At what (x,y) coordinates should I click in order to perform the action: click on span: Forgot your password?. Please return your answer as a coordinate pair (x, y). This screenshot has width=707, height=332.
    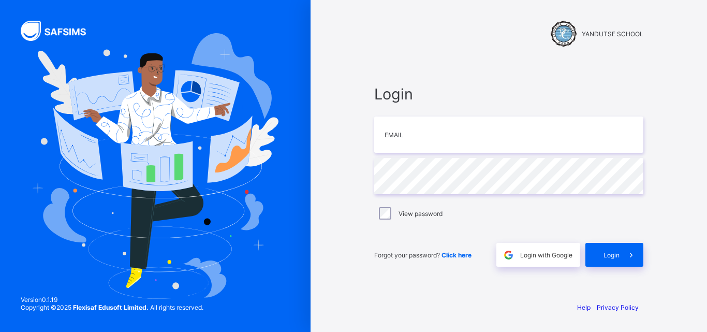
    Looking at the image, I should click on (423, 255).